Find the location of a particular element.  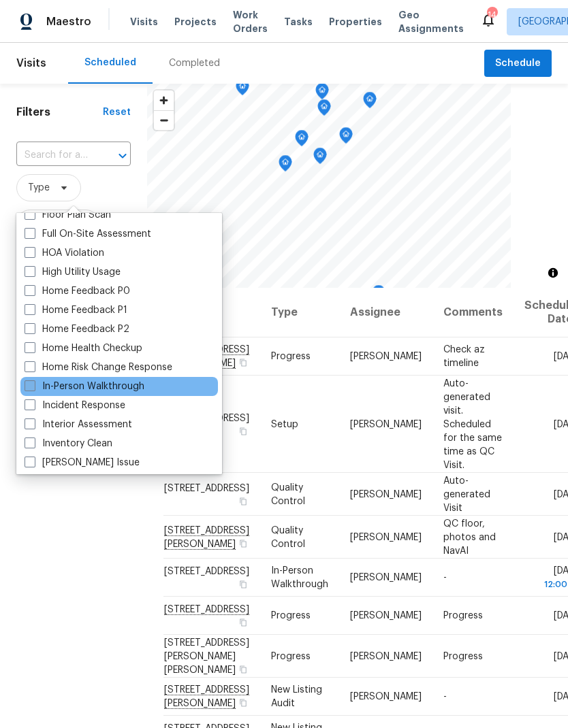

label: In-Person Walkthrough is located at coordinates (84, 386).